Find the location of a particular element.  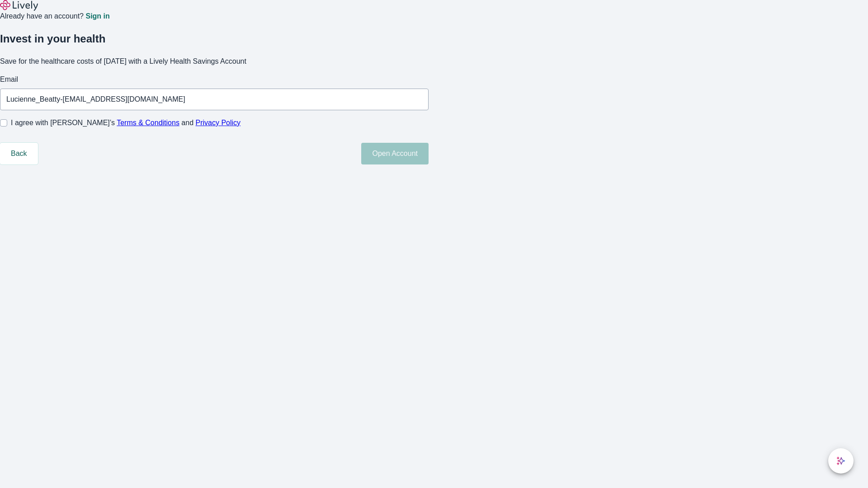

a: Privacy Policy is located at coordinates (219, 123).